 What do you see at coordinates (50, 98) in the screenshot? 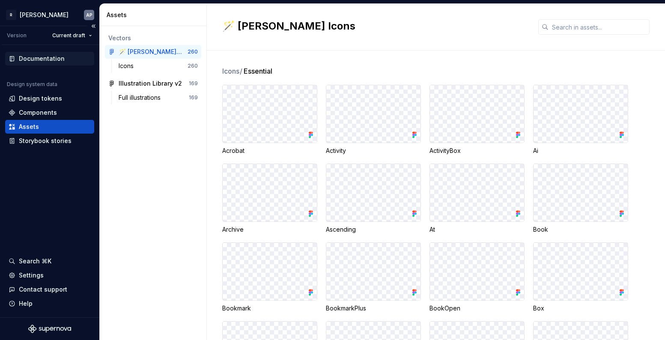
I see `a: Design tokens` at bounding box center [50, 98].